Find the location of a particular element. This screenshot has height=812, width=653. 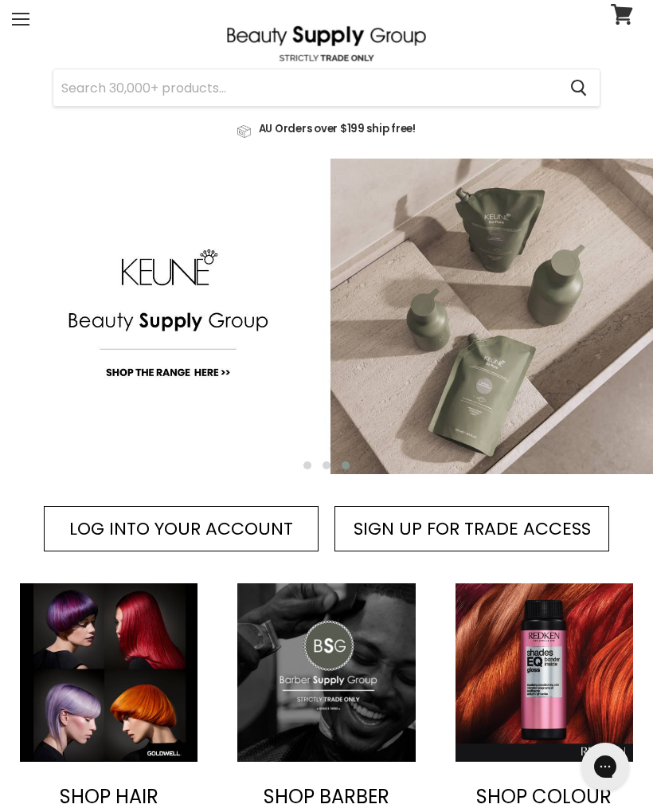

a: SIGN UP FOR TRADE ACCESS is located at coordinates (472, 529).